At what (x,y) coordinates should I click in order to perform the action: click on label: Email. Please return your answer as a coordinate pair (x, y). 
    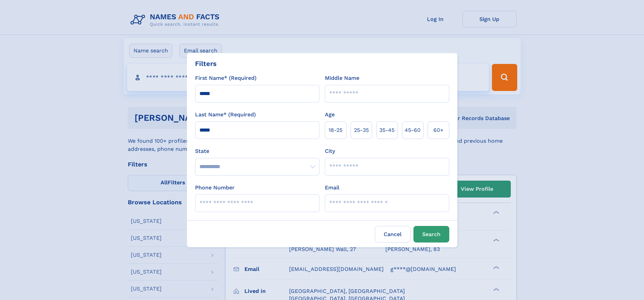
    Looking at the image, I should click on (332, 188).